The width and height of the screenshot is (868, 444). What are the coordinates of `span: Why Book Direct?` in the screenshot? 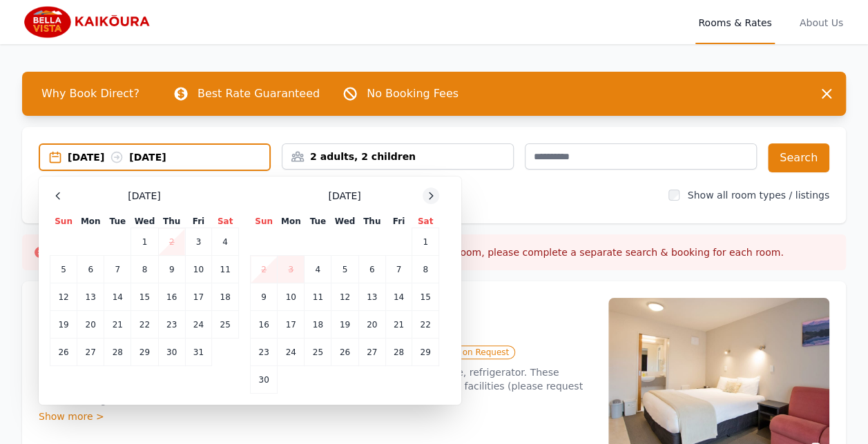 It's located at (90, 94).